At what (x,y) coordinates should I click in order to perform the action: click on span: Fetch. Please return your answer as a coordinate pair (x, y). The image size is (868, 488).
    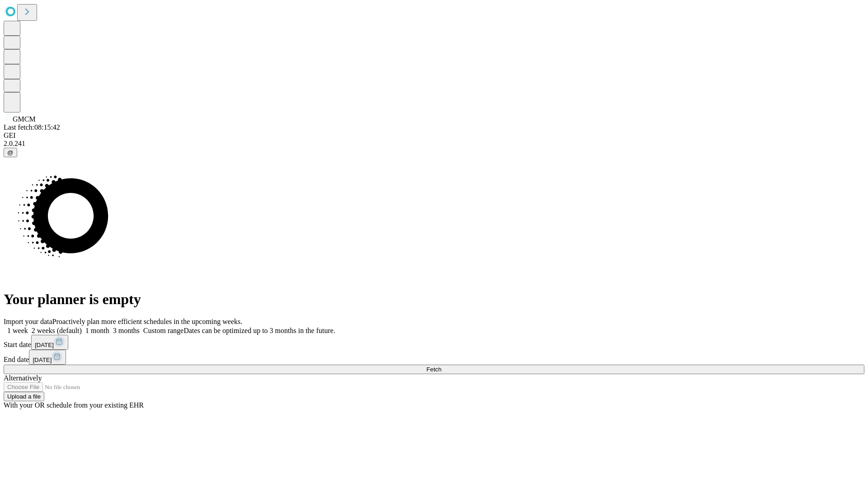
    Looking at the image, I should click on (433, 369).